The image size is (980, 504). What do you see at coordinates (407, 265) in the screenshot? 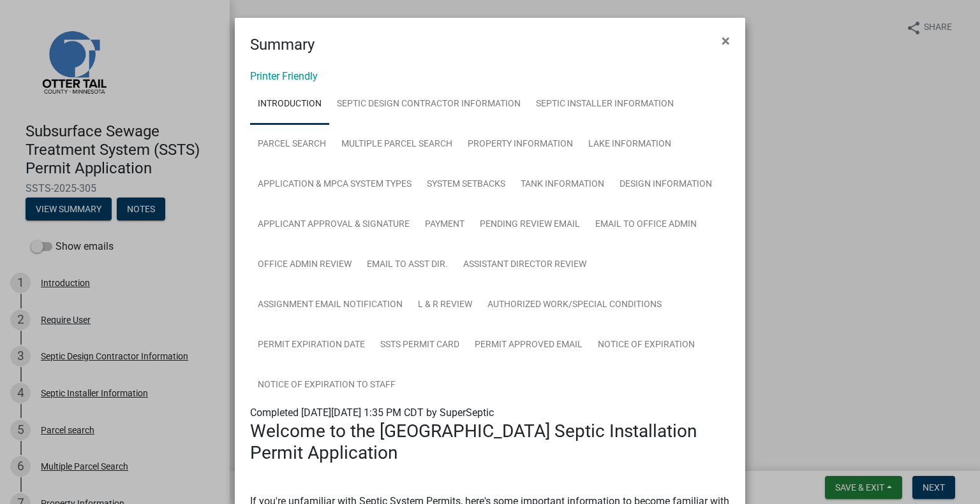
I see `a: Email to Asst Dir.` at bounding box center [407, 265].